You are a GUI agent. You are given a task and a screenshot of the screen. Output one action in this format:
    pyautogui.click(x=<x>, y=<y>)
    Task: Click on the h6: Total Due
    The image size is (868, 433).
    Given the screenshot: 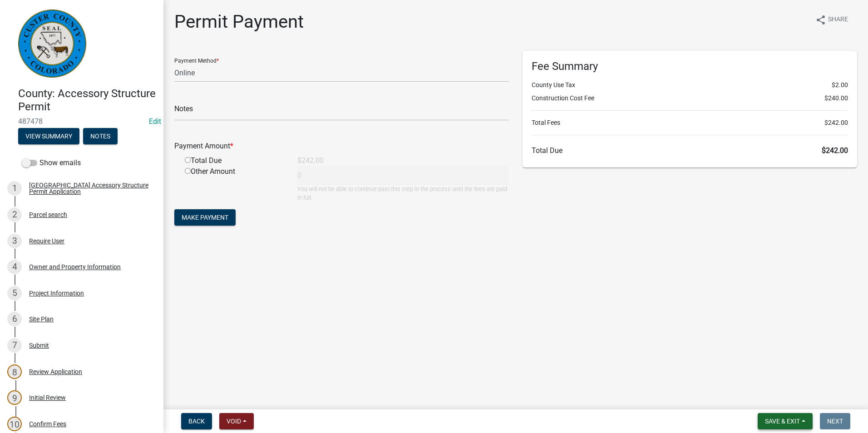 What is the action you would take?
    pyautogui.click(x=689, y=150)
    